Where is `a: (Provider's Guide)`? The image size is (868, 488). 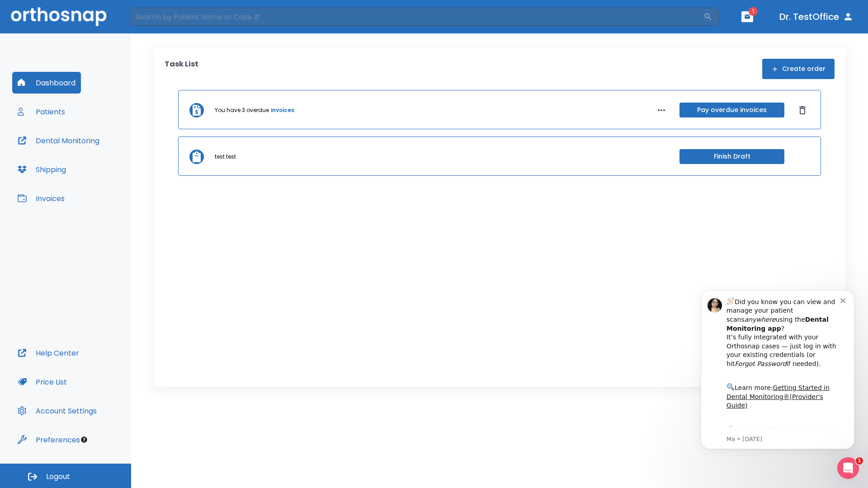 a: (Provider's Guide) is located at coordinates (88, 122).